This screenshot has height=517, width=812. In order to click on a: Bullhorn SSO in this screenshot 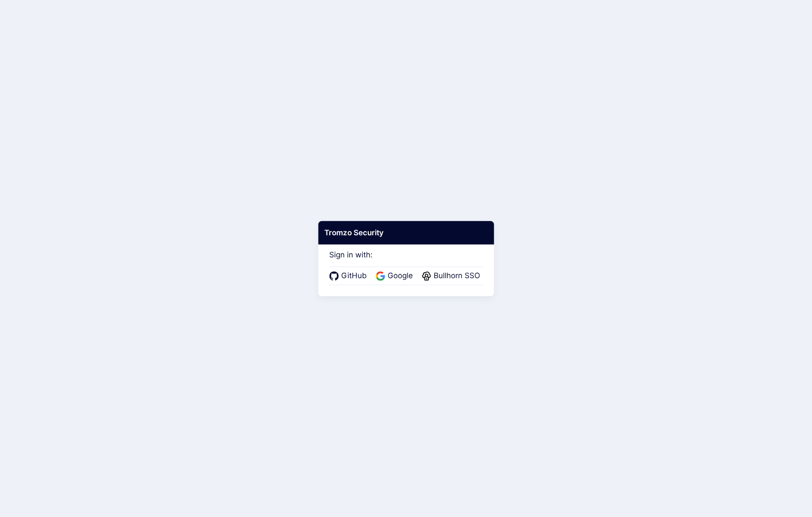, I will do `click(452, 276)`.